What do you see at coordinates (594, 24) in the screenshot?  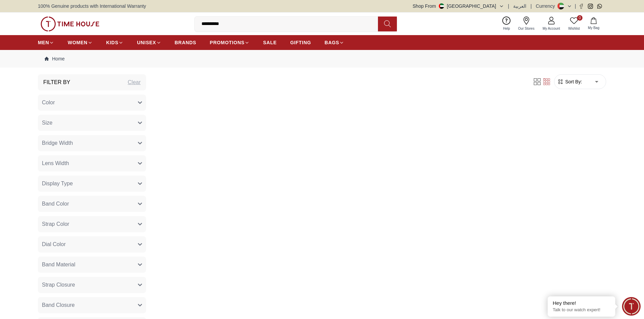 I see `button: My Bag` at bounding box center [594, 24].